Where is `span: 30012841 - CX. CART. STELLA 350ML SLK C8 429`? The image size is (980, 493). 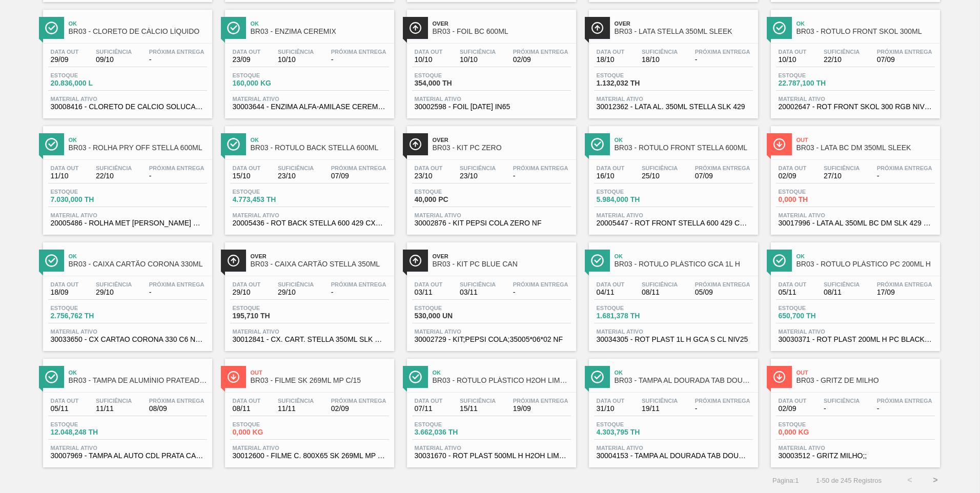
span: 30012841 - CX. CART. STELLA 350ML SLK C8 429 is located at coordinates (309, 339).